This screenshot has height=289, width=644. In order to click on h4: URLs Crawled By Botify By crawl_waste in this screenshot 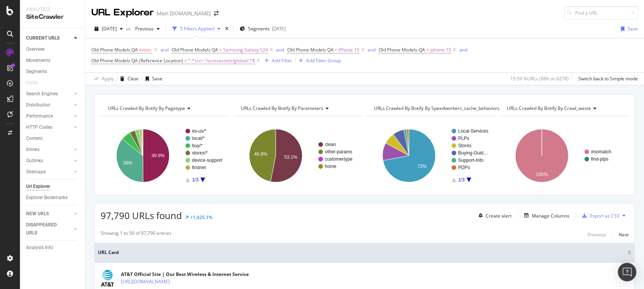, I will do `click(564, 108)`.